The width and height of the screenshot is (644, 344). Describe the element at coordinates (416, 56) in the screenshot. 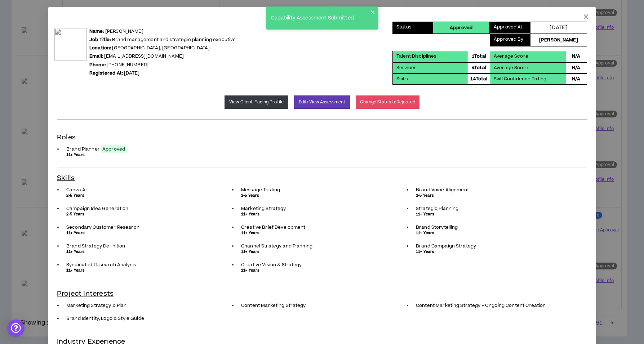

I see `p: Talent Disciplines` at that location.